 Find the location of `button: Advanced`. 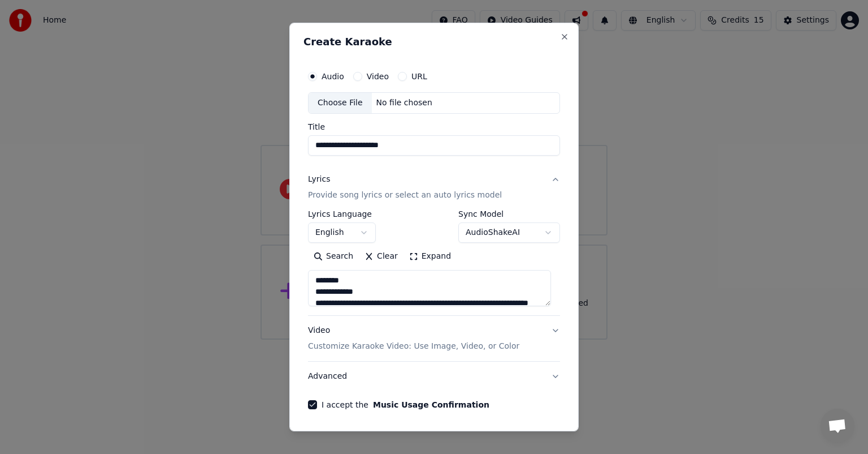

button: Advanced is located at coordinates (434, 376).